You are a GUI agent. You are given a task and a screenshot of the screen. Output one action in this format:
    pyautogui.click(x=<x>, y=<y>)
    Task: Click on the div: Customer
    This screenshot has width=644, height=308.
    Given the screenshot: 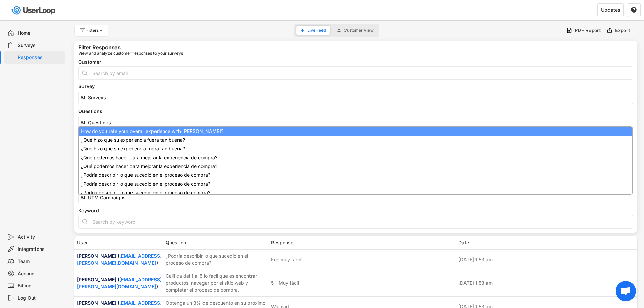 What is the action you would take?
    pyautogui.click(x=356, y=62)
    